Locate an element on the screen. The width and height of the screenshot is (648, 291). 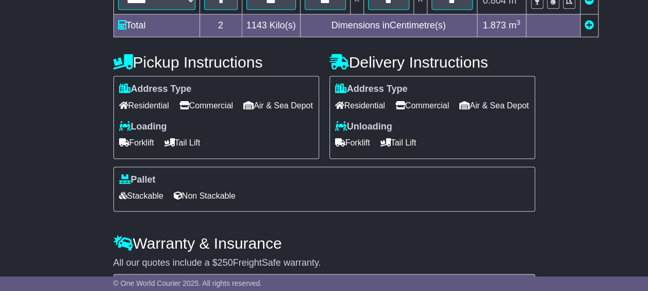
sup: 3 is located at coordinates (518, 22).